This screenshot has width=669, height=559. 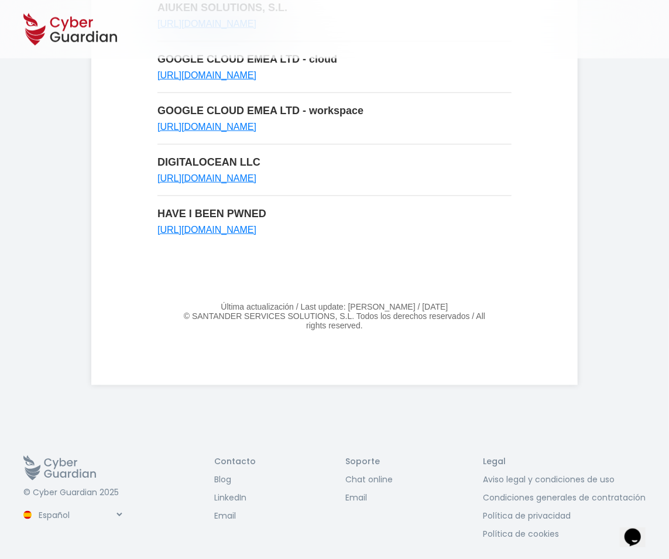 I want to click on a: Política de privacidad, so click(x=564, y=516).